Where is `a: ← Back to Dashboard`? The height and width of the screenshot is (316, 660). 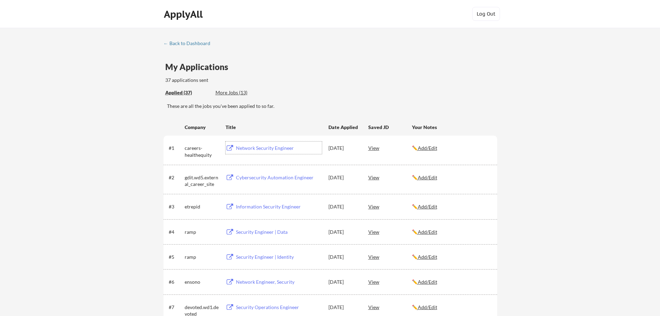
a: ← Back to Dashboard is located at coordinates (190, 44).